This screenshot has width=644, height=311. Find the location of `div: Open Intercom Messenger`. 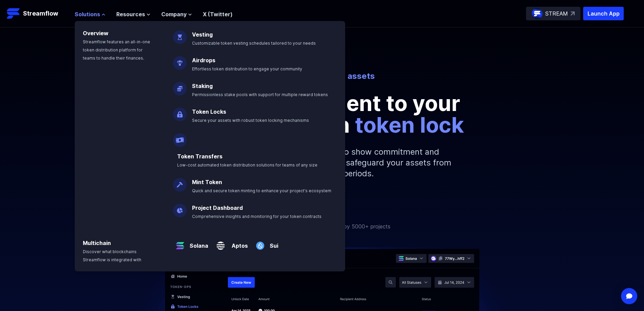

div: Open Intercom Messenger is located at coordinates (629, 296).